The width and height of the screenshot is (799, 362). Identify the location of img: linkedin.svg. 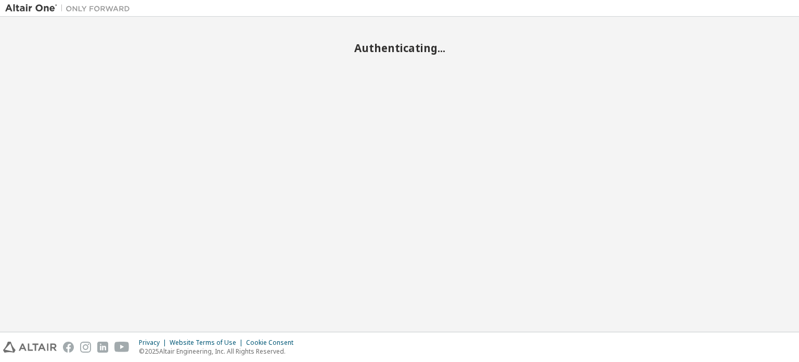
(103, 347).